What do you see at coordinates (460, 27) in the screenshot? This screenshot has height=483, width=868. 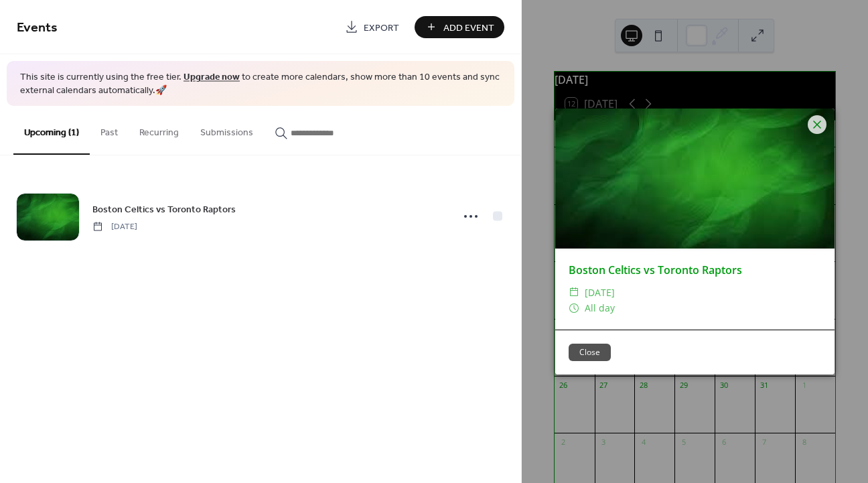 I see `button: Add Event` at bounding box center [460, 27].